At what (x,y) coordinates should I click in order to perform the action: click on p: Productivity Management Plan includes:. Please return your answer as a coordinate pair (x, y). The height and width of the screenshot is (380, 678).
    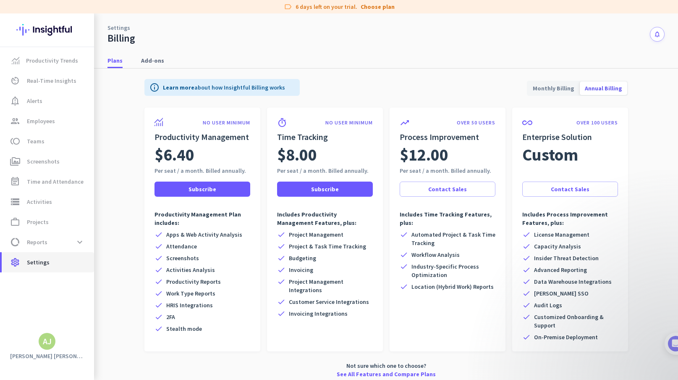
    Looking at the image, I should click on (202, 218).